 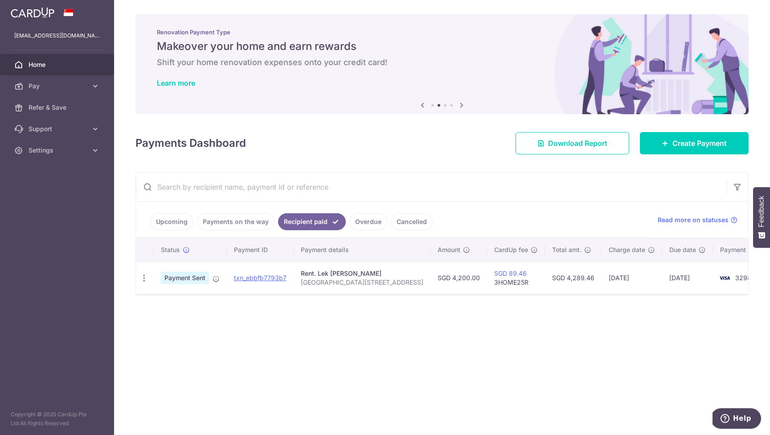 I want to click on a: Create Payment, so click(x=695, y=143).